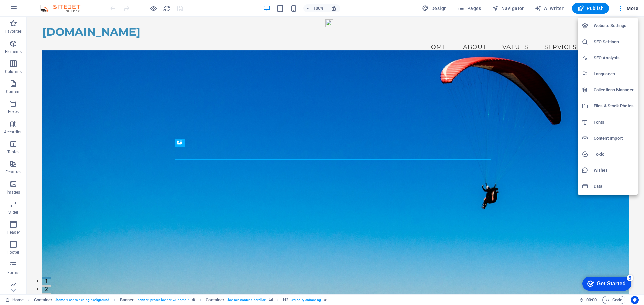 This screenshot has height=305, width=644. I want to click on h6: Data, so click(613, 186).